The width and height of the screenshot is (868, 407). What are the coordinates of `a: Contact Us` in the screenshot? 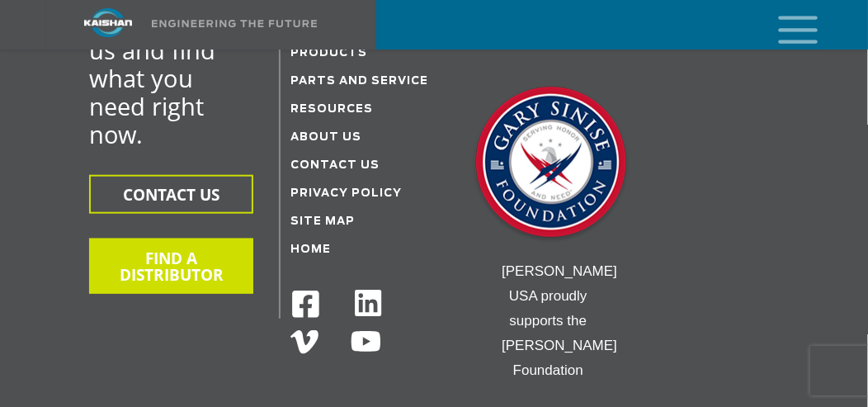 It's located at (335, 165).